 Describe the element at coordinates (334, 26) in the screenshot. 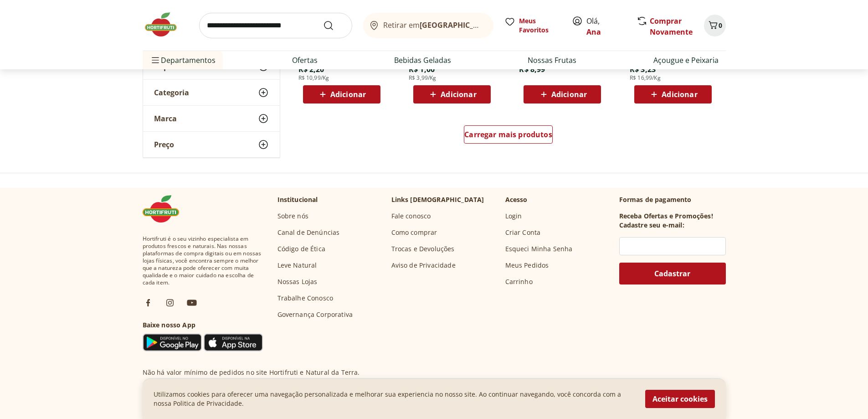

I see `button: Submit Search` at that location.